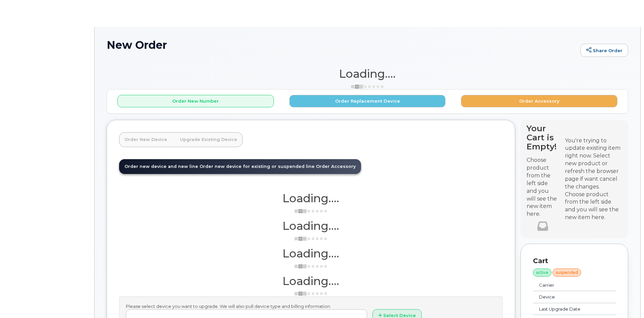 The height and width of the screenshot is (318, 644). What do you see at coordinates (567, 285) in the screenshot?
I see `td: Carrier` at bounding box center [567, 285].